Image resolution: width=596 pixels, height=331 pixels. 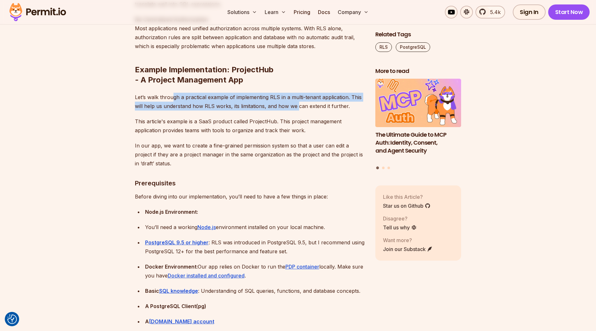 I want to click on button: Go to slide 1, so click(x=378, y=168).